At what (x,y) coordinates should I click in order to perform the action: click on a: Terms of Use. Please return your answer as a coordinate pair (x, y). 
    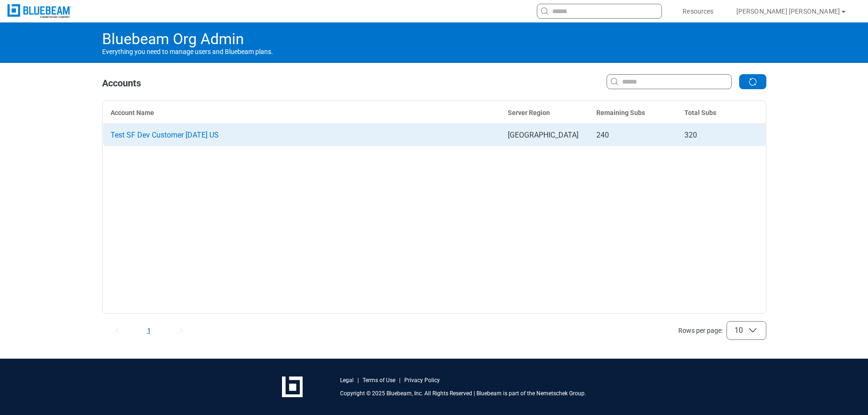
    Looking at the image, I should click on (379, 380).